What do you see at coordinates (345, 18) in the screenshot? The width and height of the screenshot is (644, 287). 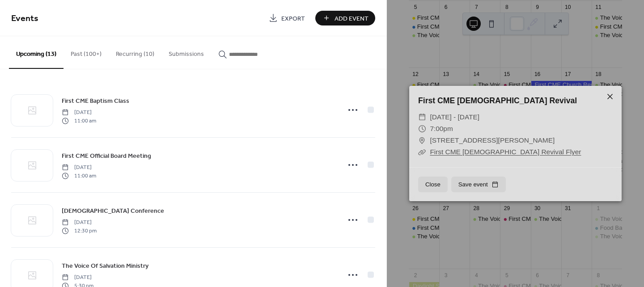 I see `a: Add Event` at bounding box center [345, 18].